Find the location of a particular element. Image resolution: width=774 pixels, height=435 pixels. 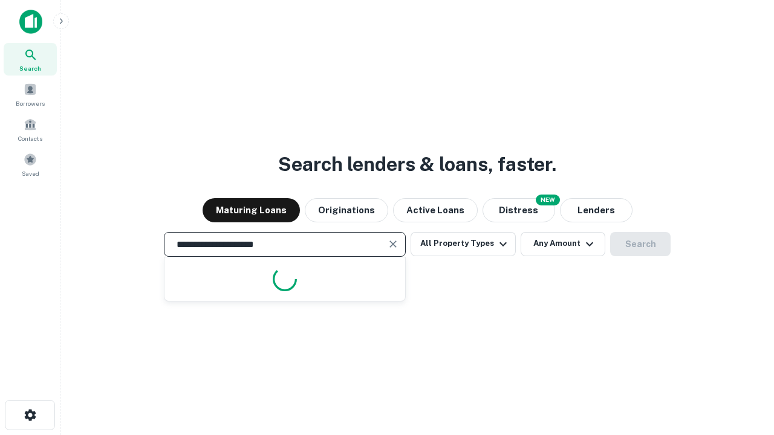

div: Chat Widget is located at coordinates (743, 367).